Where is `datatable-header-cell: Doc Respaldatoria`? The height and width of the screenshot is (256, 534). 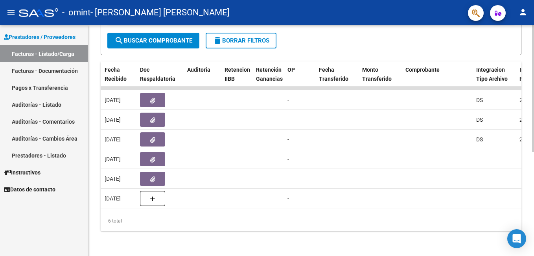
datatable-header-cell: Doc Respaldatoria is located at coordinates (160, 79).